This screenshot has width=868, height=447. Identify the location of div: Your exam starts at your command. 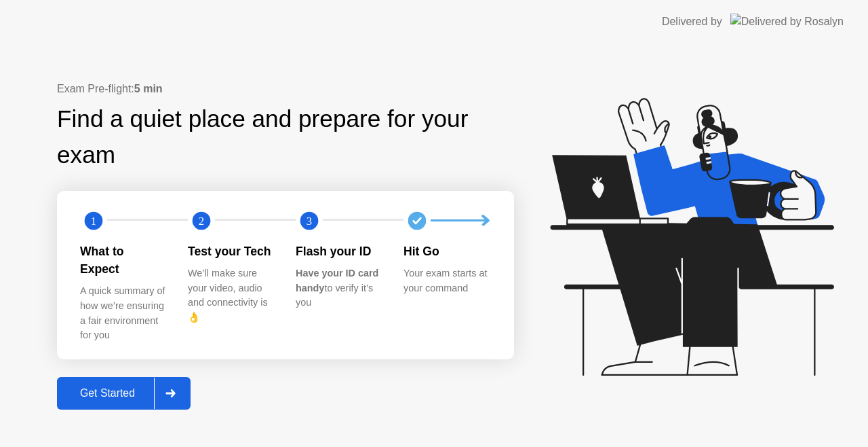
(447, 280).